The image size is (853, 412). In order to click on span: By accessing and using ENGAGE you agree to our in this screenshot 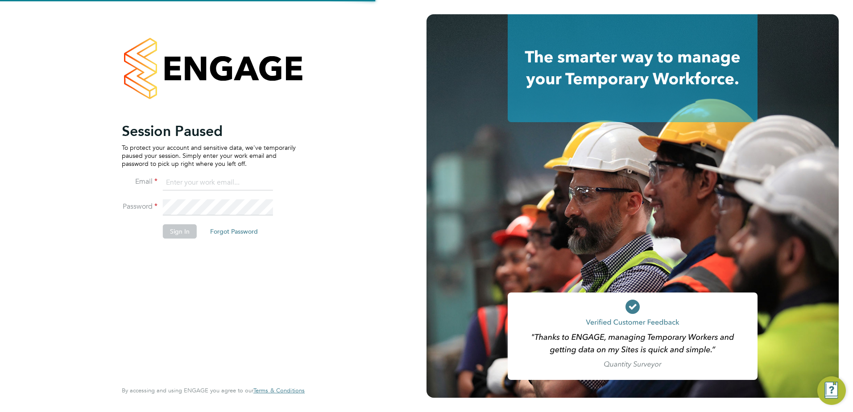, I will do `click(213, 390)`.